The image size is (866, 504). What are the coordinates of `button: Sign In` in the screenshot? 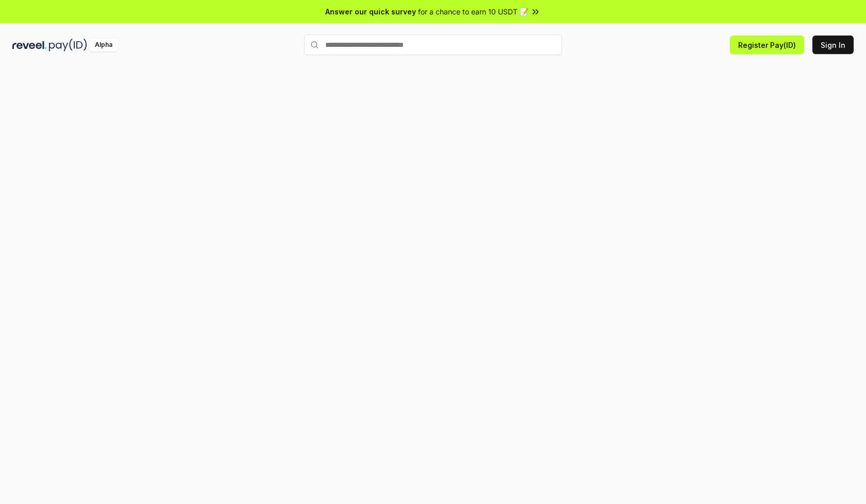 It's located at (833, 44).